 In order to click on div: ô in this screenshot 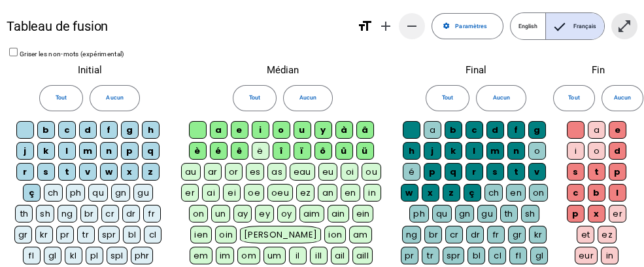, I will do `click(323, 150)`.